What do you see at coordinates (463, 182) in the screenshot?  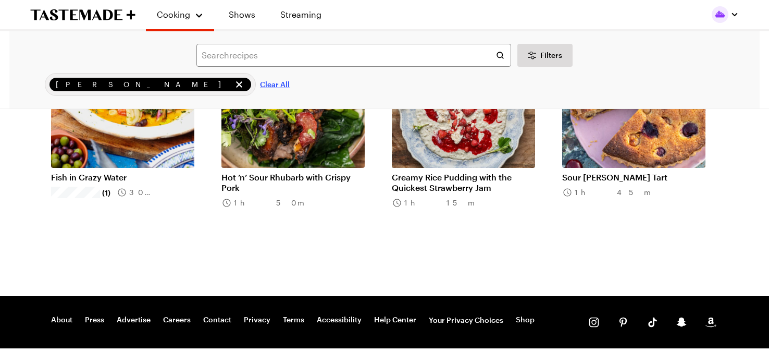 I see `a: Creamy Rice Pudding with the Quickest Strawberry Jam` at bounding box center [463, 182].